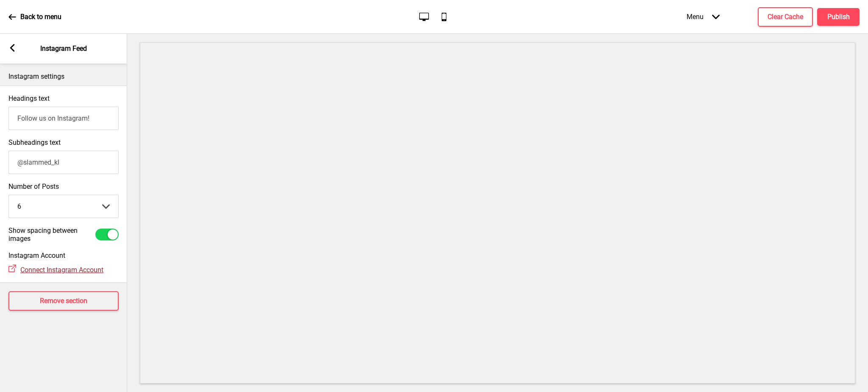  I want to click on button: Publish, so click(838, 17).